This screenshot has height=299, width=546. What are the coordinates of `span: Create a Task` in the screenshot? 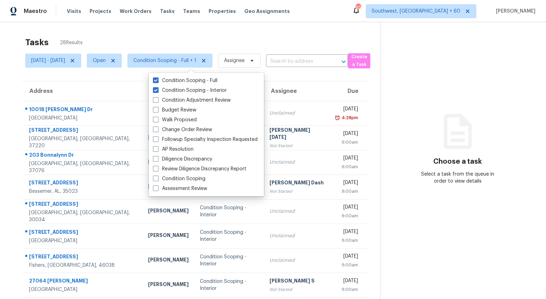 It's located at (359, 61).